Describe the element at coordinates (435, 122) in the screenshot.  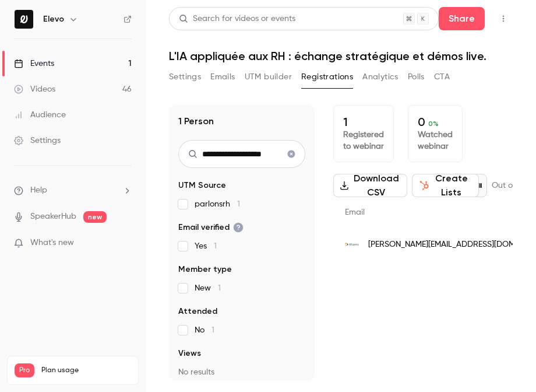
I see `p: 0` at that location.